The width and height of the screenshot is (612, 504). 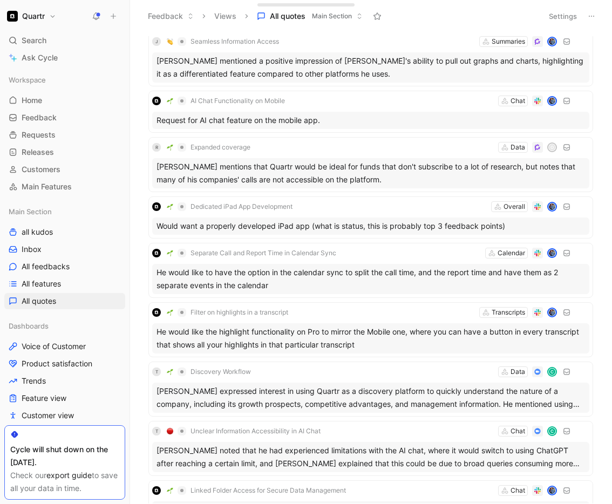 What do you see at coordinates (65, 58) in the screenshot?
I see `a: Ask Cycle` at bounding box center [65, 58].